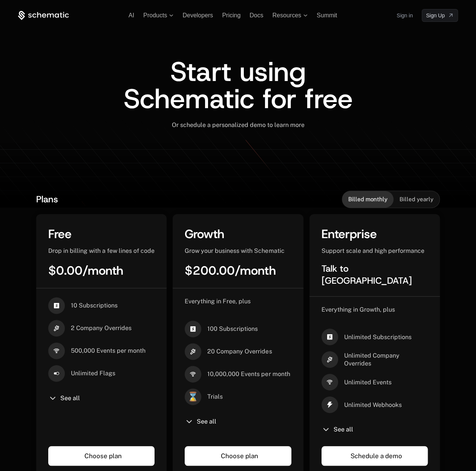 Image resolution: width=476 pixels, height=471 pixels. What do you see at coordinates (238, 125) in the screenshot?
I see `span: Or schedule a personalized demo to learn more` at bounding box center [238, 125].